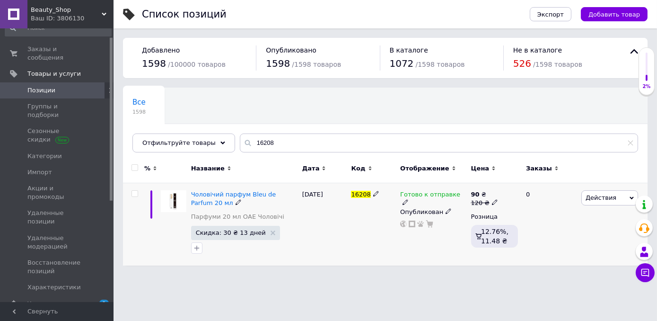  What do you see at coordinates (485, 203) in the screenshot?
I see `div: 120 ₴` at bounding box center [485, 203].